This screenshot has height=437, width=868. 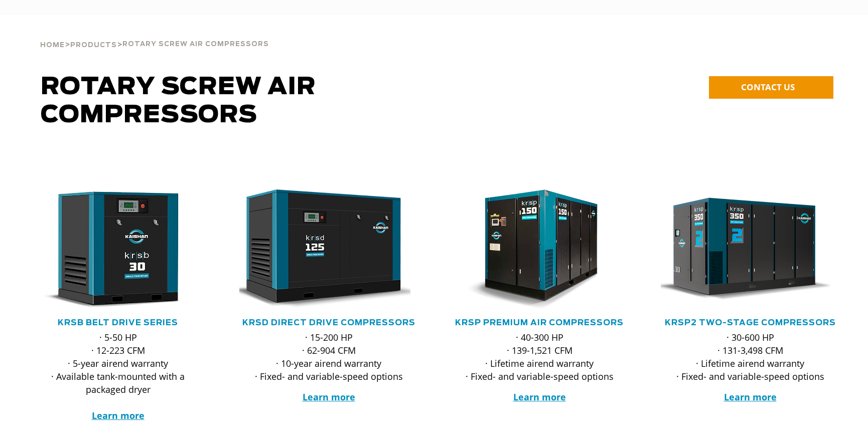 What do you see at coordinates (328, 357) in the screenshot?
I see `p: · 15-200 HP · 62-904 CFM · 10-year airend warranty · Fixed- and variable-speed options` at bounding box center [328, 357].